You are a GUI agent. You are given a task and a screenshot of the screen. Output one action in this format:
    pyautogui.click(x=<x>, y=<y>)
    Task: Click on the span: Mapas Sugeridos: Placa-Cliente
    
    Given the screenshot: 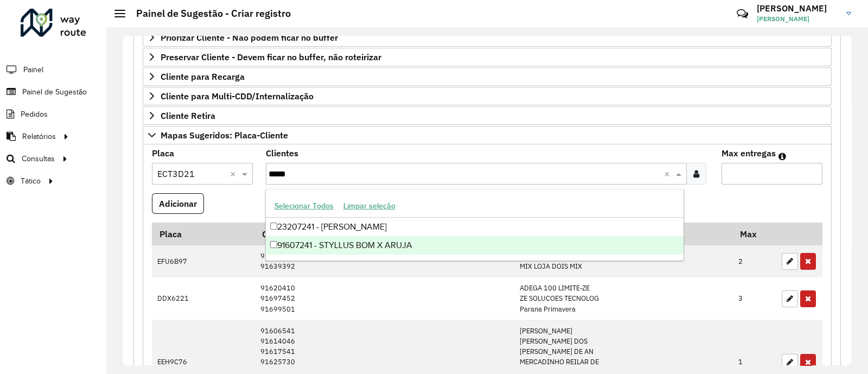 What is the action you would take?
    pyautogui.click(x=224, y=135)
    